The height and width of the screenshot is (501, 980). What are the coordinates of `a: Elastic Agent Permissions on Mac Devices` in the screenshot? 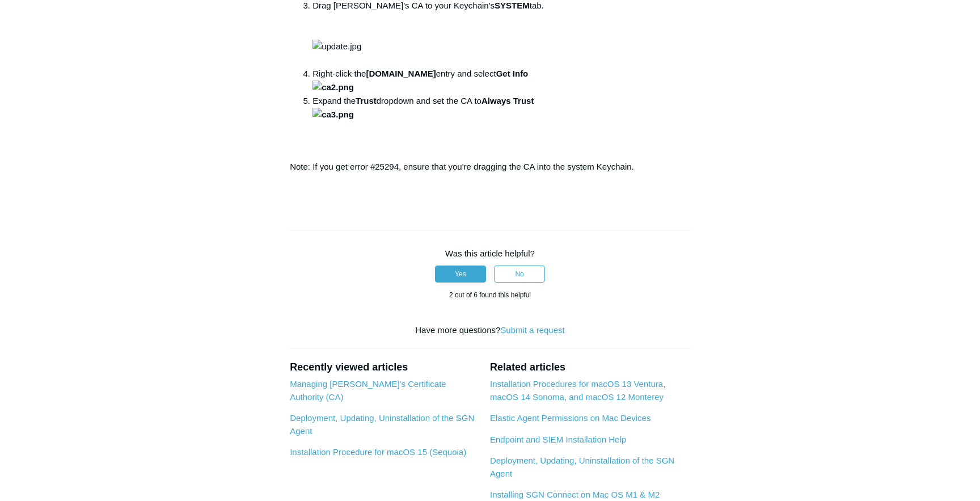 It's located at (570, 418).